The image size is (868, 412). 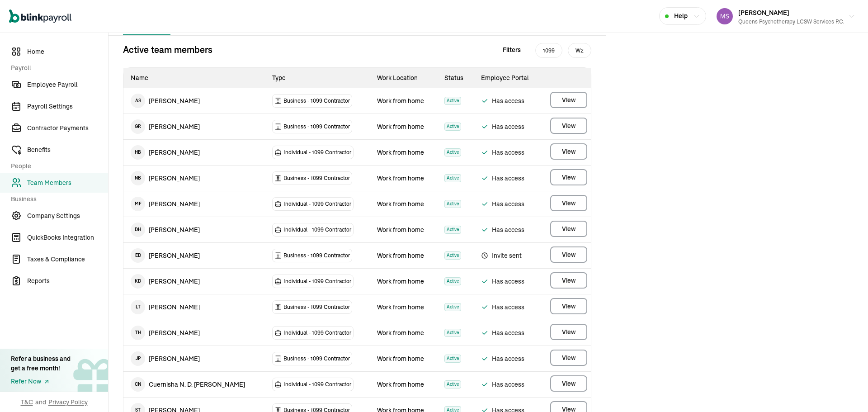 I want to click on span: D H, so click(x=138, y=230).